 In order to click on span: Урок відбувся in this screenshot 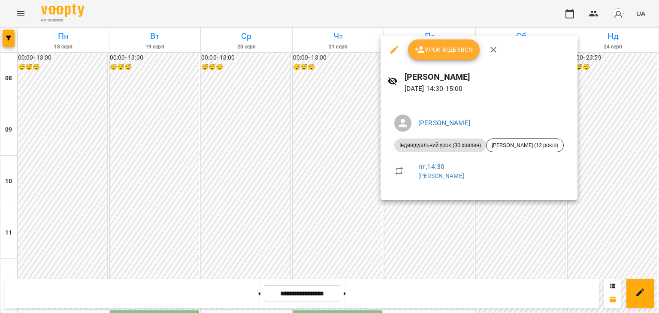, I will do `click(444, 50)`.